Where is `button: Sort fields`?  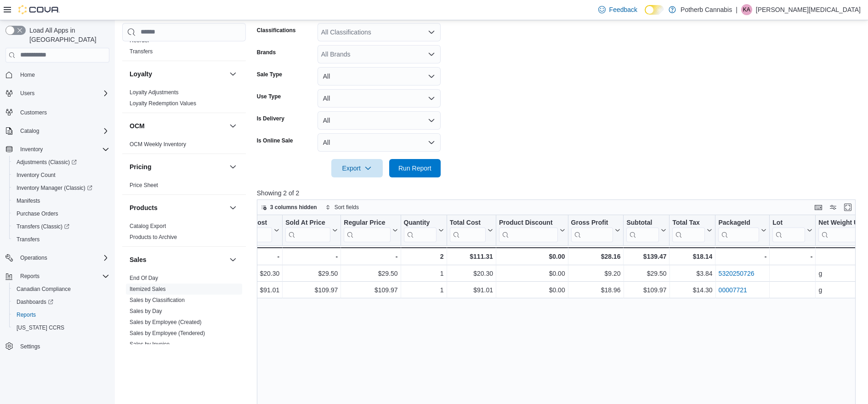 button: Sort fields is located at coordinates (342, 207).